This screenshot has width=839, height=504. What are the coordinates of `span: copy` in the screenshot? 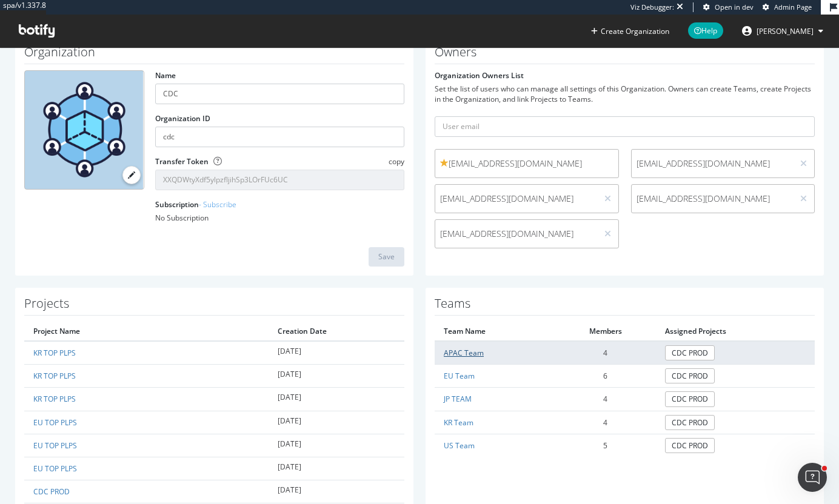 It's located at (397, 161).